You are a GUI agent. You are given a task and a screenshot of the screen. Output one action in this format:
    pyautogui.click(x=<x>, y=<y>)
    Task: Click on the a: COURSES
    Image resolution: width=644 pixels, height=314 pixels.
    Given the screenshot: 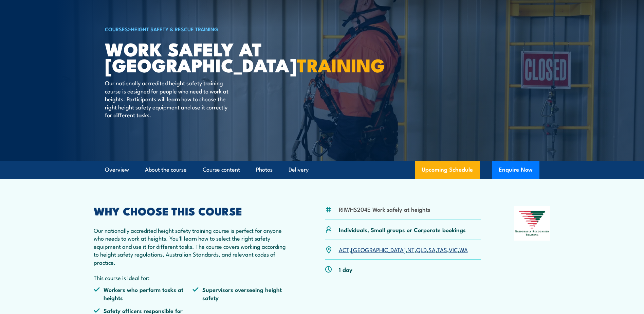 What is the action you would take?
    pyautogui.click(x=117, y=29)
    